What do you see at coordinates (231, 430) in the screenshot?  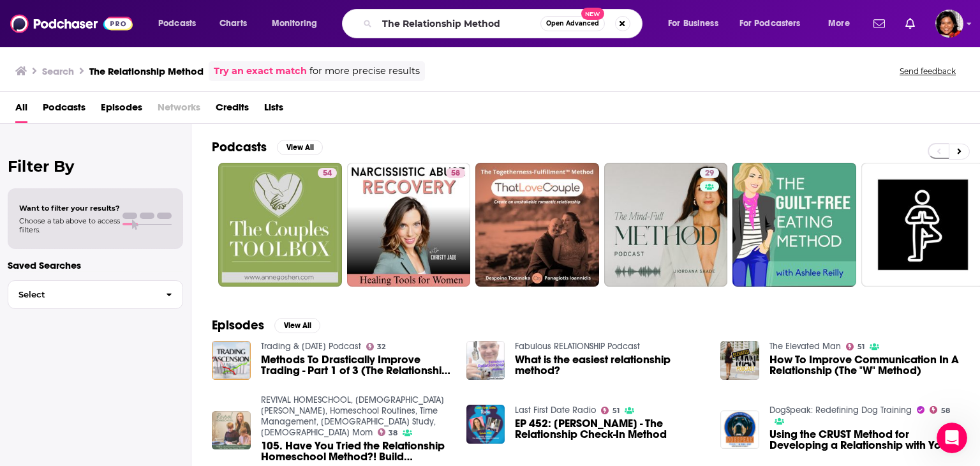 I see `img: 105. Have You Tried the Relationship Homeschool Method?! Build Relationships. Create a Love of Le...` at bounding box center [231, 430].